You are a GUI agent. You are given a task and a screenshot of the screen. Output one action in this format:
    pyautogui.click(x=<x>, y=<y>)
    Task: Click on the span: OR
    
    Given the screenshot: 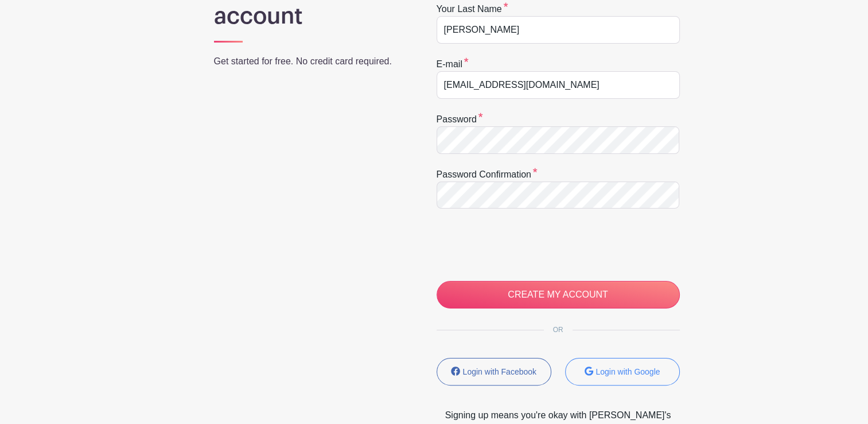 What is the action you would take?
    pyautogui.click(x=558, y=330)
    